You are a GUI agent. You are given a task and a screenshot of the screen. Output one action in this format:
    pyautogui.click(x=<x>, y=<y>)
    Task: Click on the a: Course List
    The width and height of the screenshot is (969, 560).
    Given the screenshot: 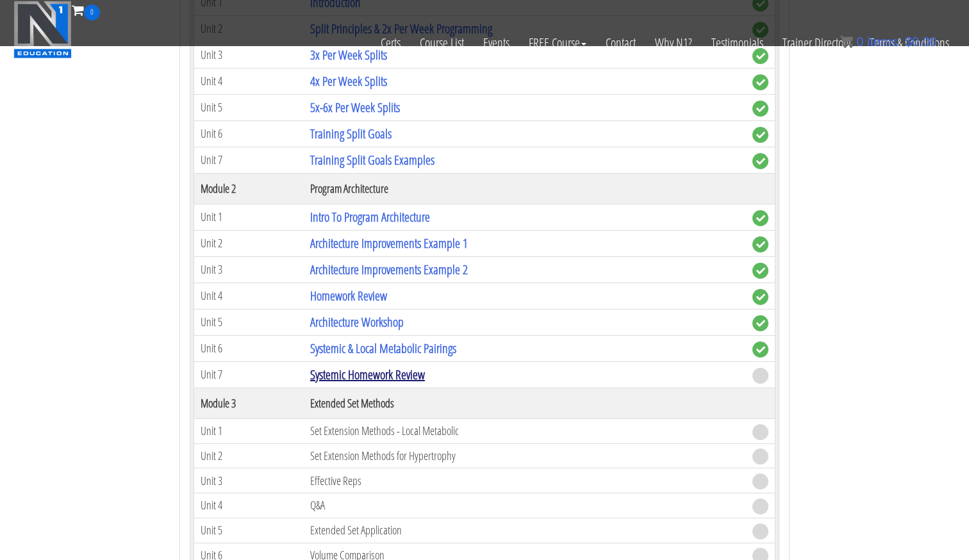 What is the action you would take?
    pyautogui.click(x=442, y=43)
    